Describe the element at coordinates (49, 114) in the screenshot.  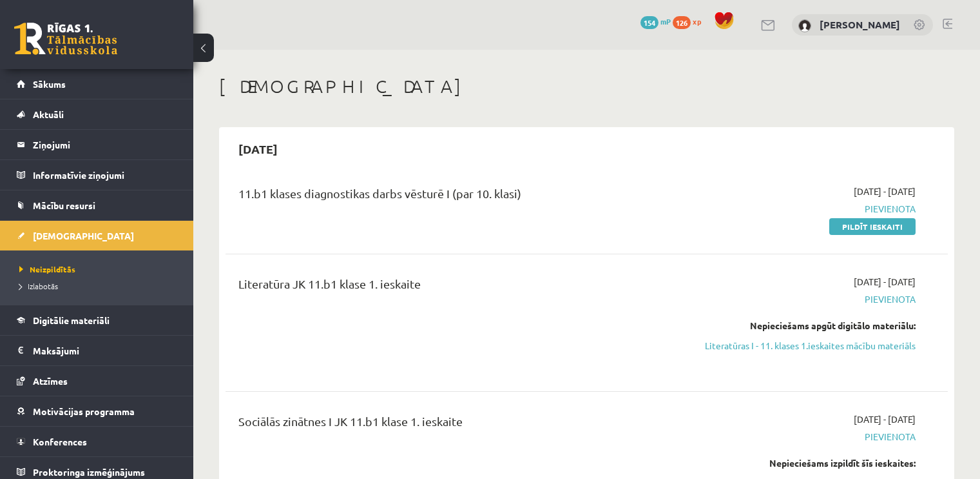
I see `span: Aktuāli` at that location.